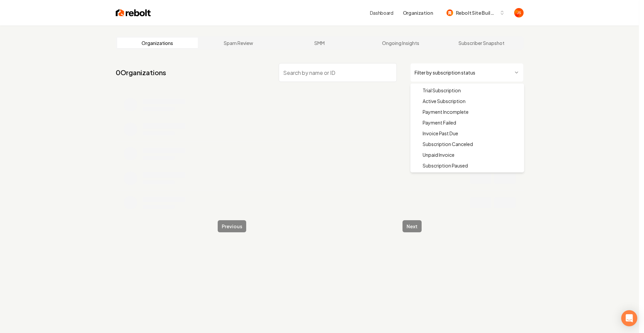 This screenshot has width=644, height=333. I want to click on span: Subscription Canceled, so click(448, 144).